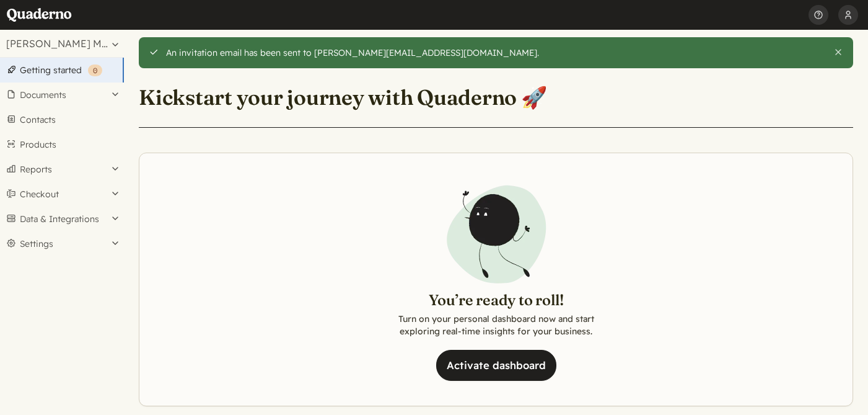  I want to click on span: 0, so click(95, 70).